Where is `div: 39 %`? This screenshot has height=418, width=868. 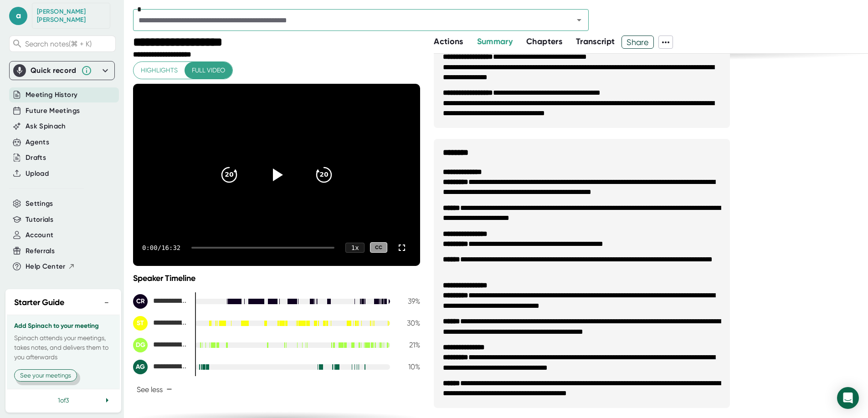
div: 39 % is located at coordinates (408, 301).